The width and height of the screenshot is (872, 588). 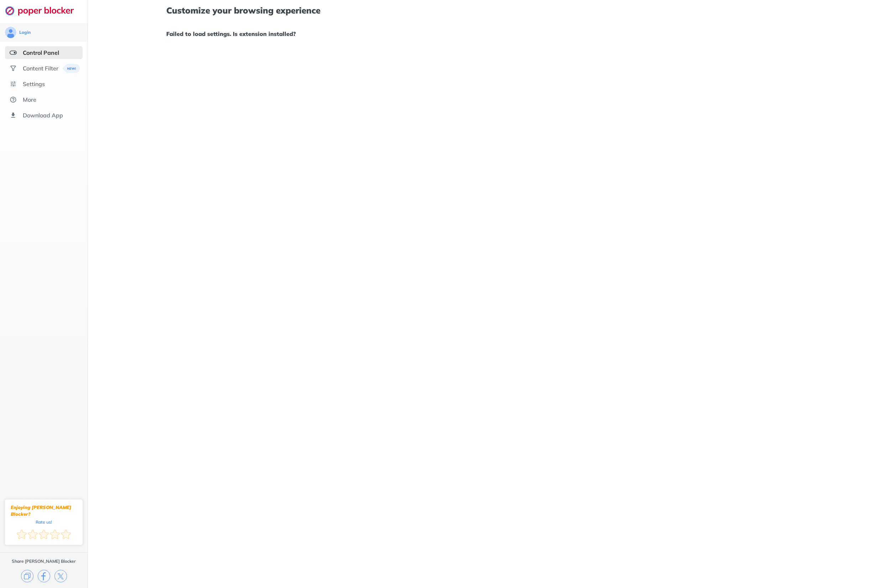 I want to click on img: features-selected.svg, so click(x=13, y=52).